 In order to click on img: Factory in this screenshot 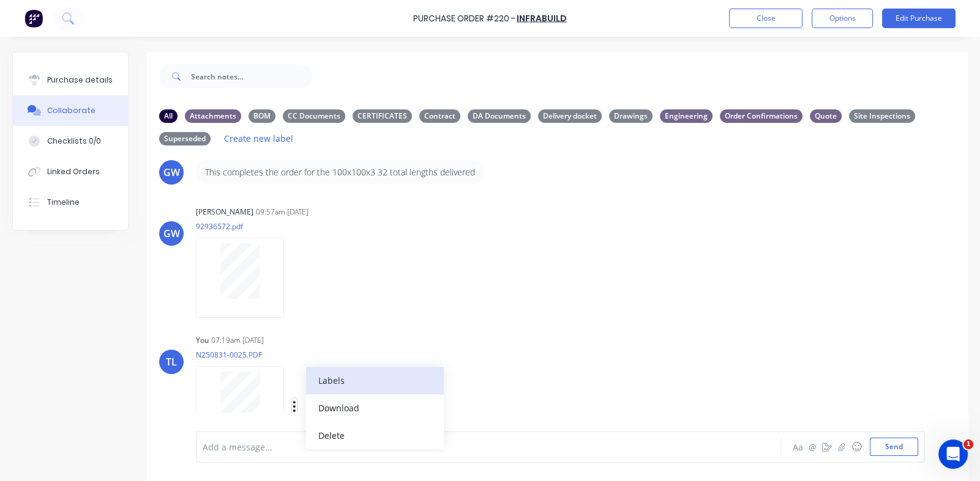, I will do `click(33, 18)`.